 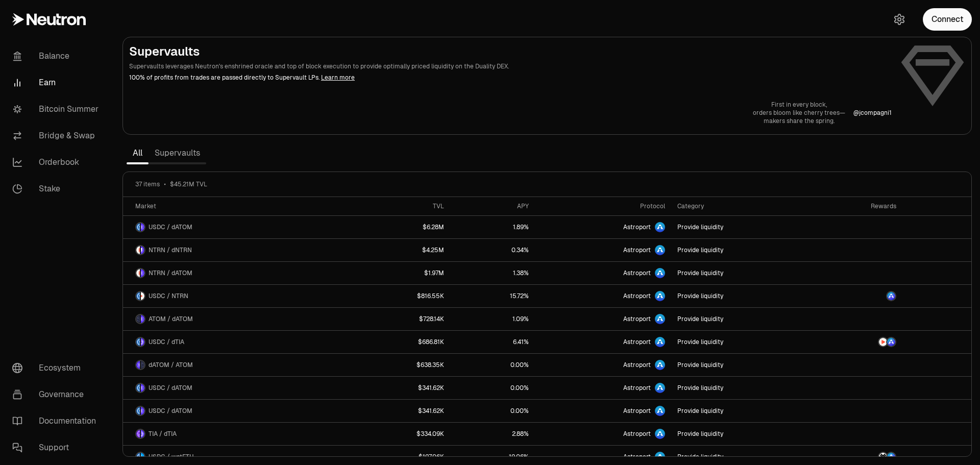 I want to click on a: NTRN LogodATOM LogoNTRN / dATOM, so click(x=239, y=273).